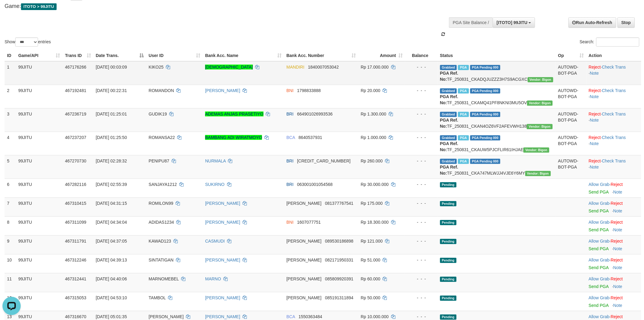  Describe the element at coordinates (214, 7) in the screenshot. I see `h4: Game:` at that location.